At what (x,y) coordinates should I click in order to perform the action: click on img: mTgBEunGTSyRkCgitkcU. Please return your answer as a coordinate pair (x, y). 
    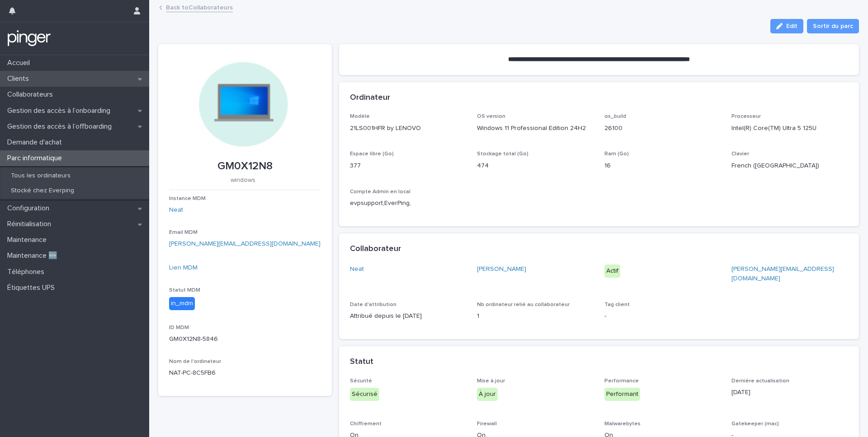
    Looking at the image, I should click on (29, 39).